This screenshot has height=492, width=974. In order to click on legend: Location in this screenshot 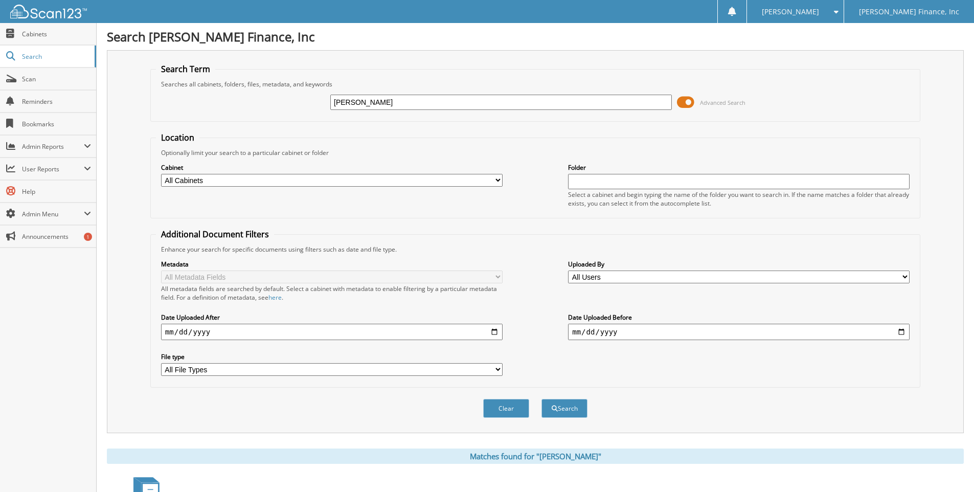, I will do `click(177, 138)`.